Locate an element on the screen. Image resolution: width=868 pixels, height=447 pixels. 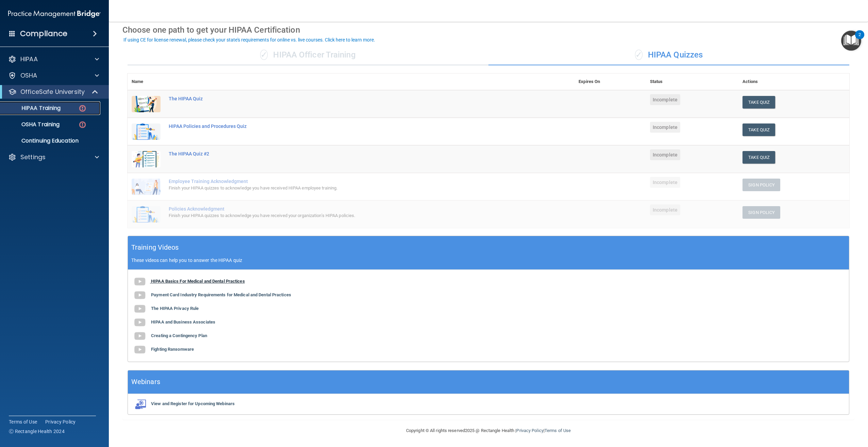
img: webinarIcon.c7ebbf15.png is located at coordinates (140, 404).